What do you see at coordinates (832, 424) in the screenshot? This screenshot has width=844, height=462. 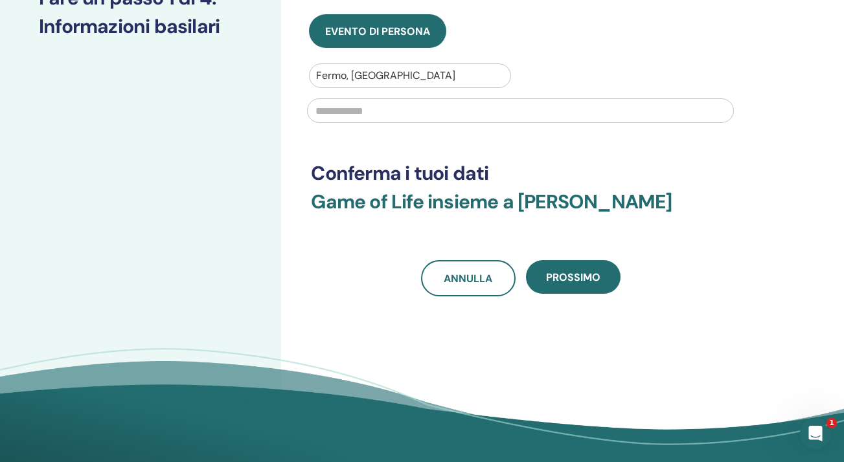 I see `span: 1` at bounding box center [832, 424].